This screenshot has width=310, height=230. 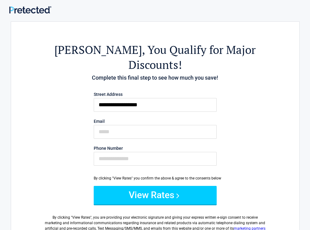 I want to click on label: Email, so click(x=155, y=121).